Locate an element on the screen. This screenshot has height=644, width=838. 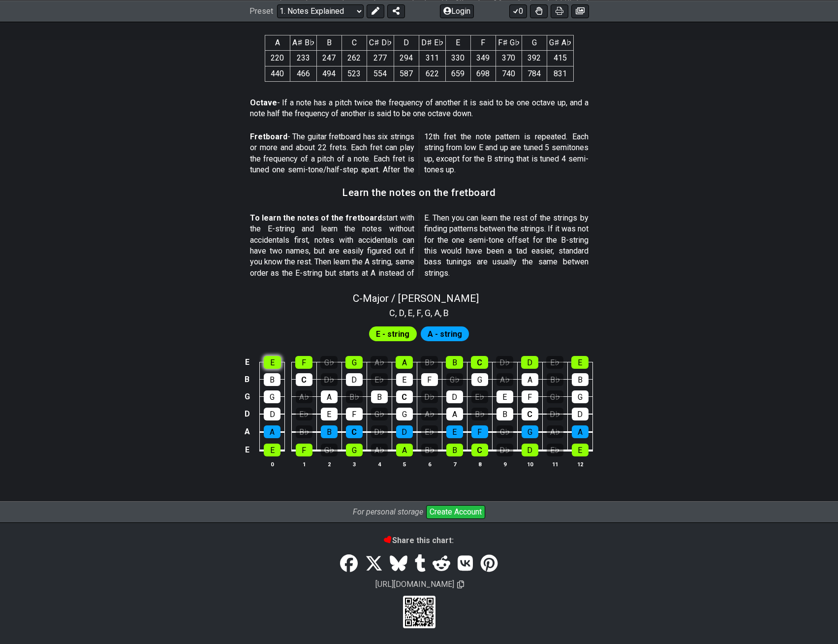
th: 8 is located at coordinates (479, 463).